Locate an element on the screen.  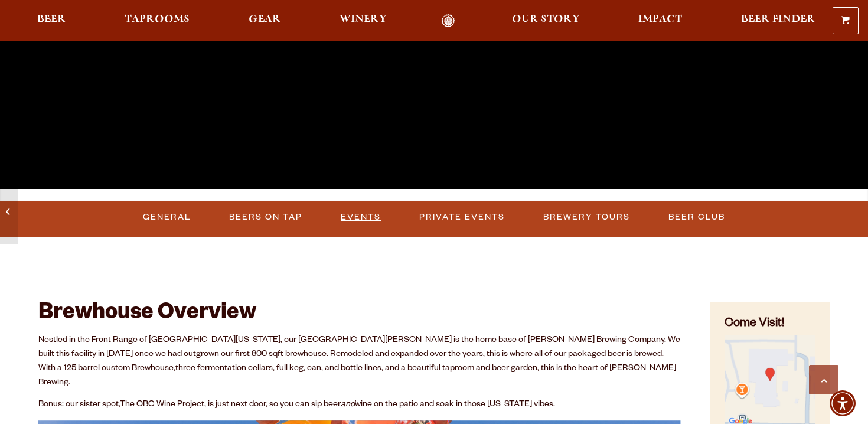
span: Beer Finder is located at coordinates (779, 19).